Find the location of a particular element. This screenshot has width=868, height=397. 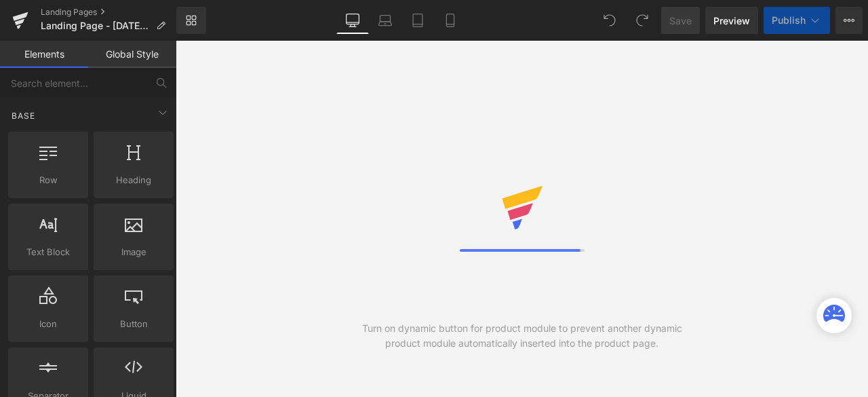

div: Turn on dynamic button for product module to prevent another dynamic product module automatically... is located at coordinates (521, 336).